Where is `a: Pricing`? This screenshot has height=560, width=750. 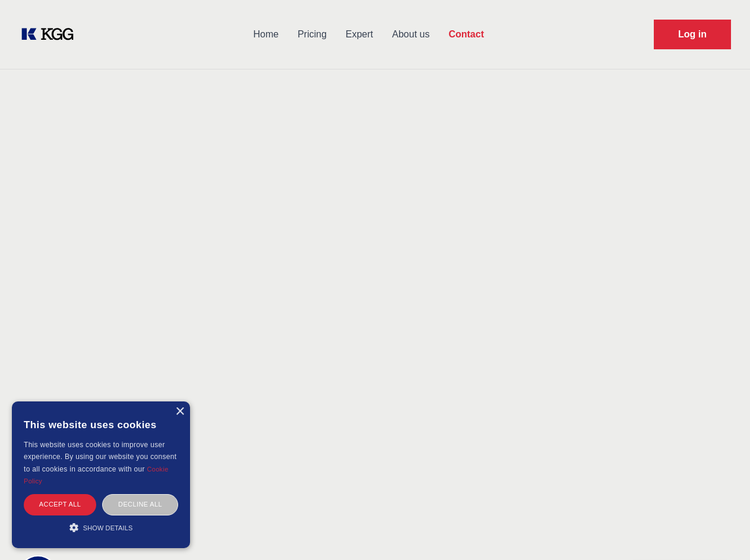 a: Pricing is located at coordinates (312, 35).